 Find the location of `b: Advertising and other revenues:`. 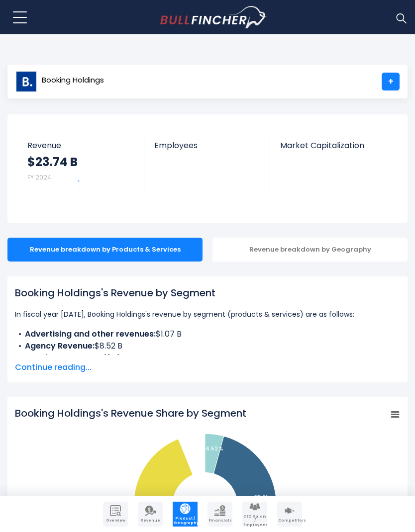

b: Advertising and other revenues: is located at coordinates (90, 334).